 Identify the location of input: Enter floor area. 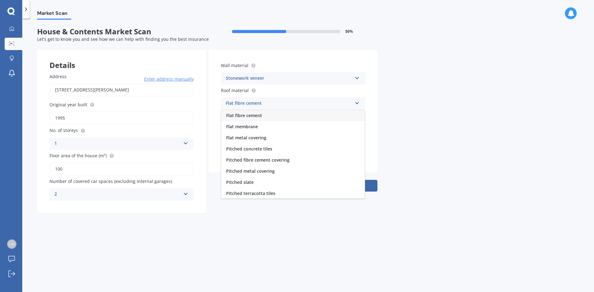
(122, 169).